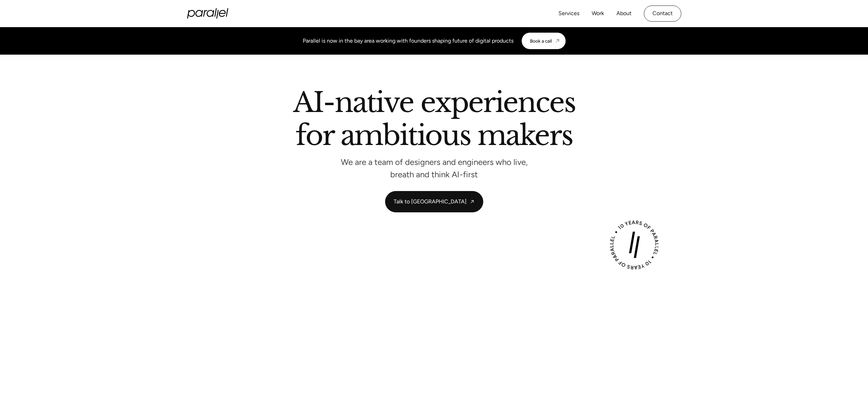 The height and width of the screenshot is (402, 868). I want to click on a: home, so click(208, 14).